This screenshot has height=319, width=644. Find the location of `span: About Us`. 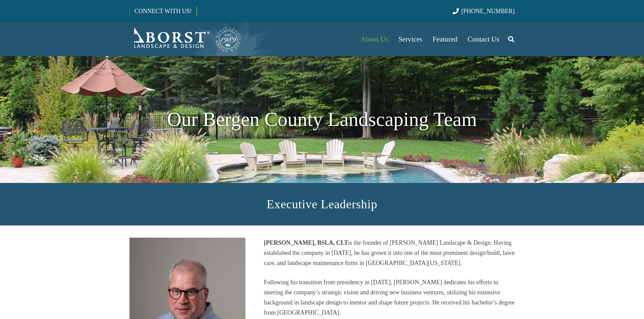

span: About Us is located at coordinates (374, 39).